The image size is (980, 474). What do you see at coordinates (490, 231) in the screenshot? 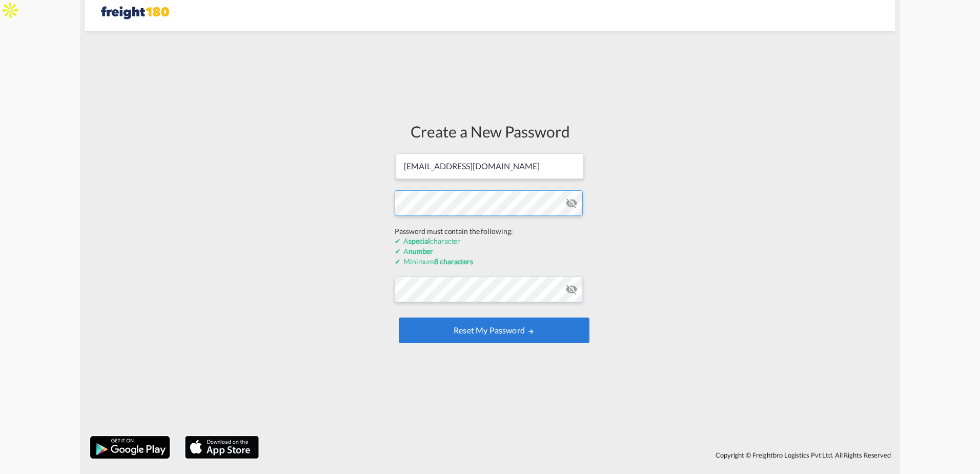
I see `div: Password must contain the following:` at bounding box center [490, 231].